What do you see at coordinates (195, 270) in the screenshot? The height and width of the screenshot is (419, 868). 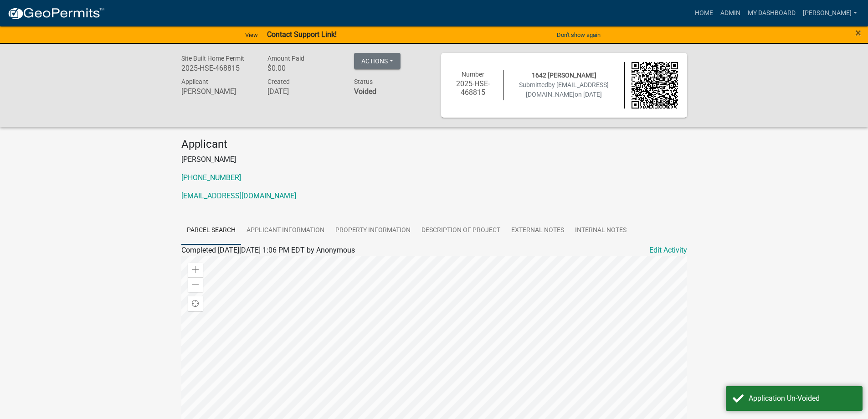 I see `div: Zoom in` at bounding box center [195, 270].